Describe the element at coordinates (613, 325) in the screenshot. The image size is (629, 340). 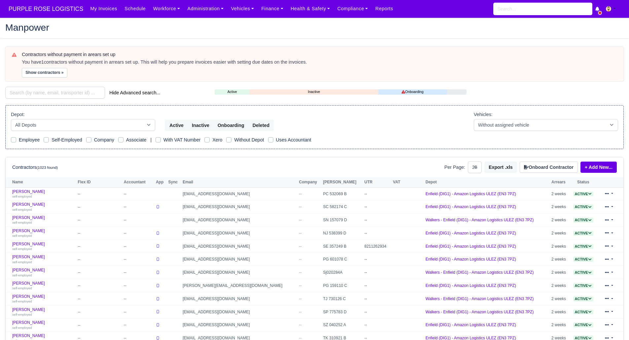
I see `div: Chat Widget` at that location.